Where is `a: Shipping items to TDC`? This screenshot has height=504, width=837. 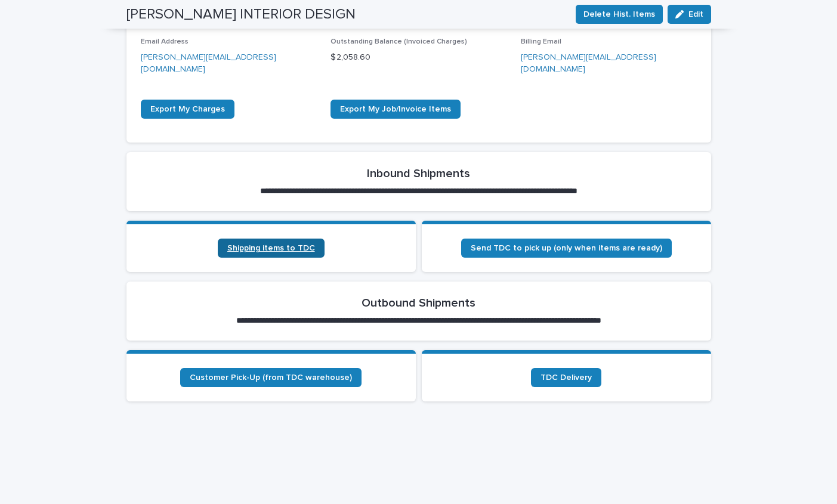
a: Shipping items to TDC is located at coordinates (271, 248).